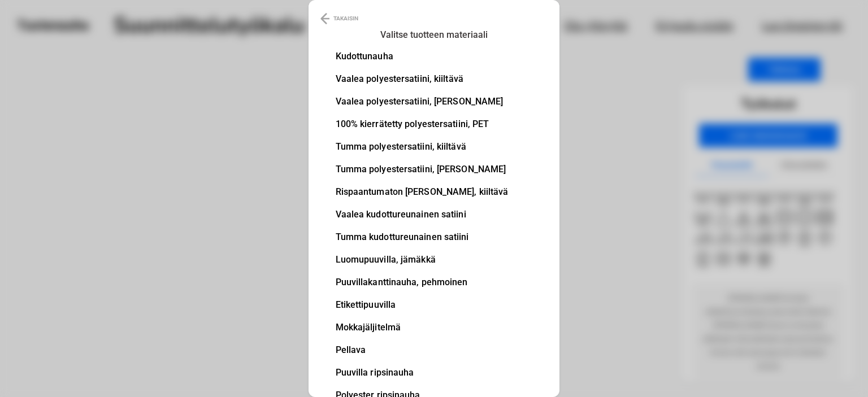 The width and height of the screenshot is (868, 397). What do you see at coordinates (422, 57) in the screenshot?
I see `li: Kudottunauha` at bounding box center [422, 57].